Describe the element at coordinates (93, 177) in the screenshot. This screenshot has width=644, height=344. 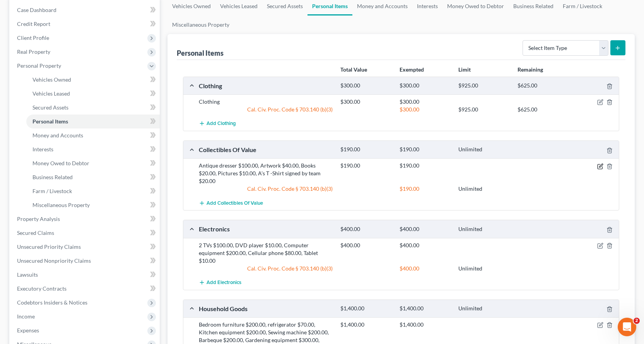
I see `a: Business Related` at that location.